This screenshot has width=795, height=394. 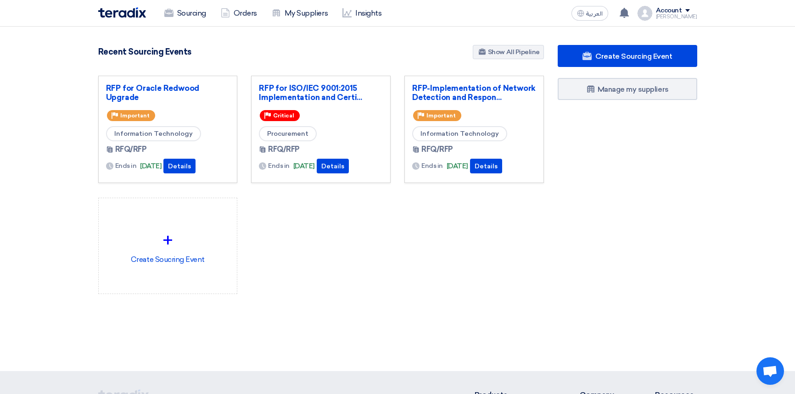 What do you see at coordinates (771, 372) in the screenshot?
I see `a: Open chat` at bounding box center [771, 372].